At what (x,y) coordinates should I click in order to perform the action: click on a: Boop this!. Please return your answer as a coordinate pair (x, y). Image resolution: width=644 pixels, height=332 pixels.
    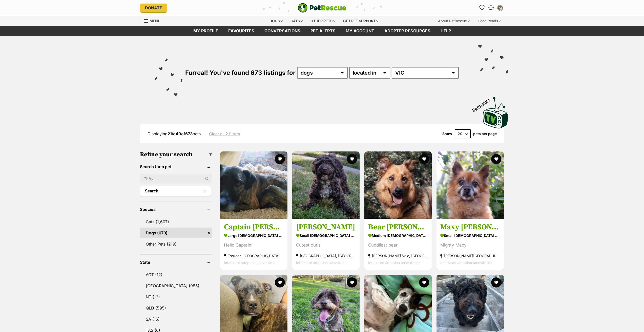
    Looking at the image, I should click on (495, 111).